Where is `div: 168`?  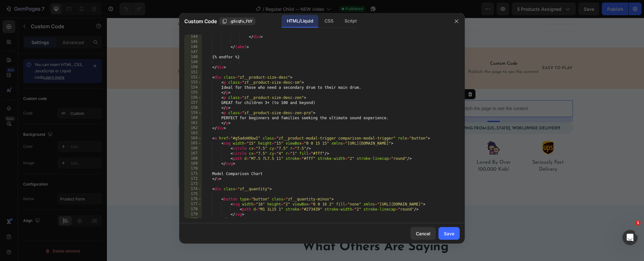 div: 168 is located at coordinates (193, 158).